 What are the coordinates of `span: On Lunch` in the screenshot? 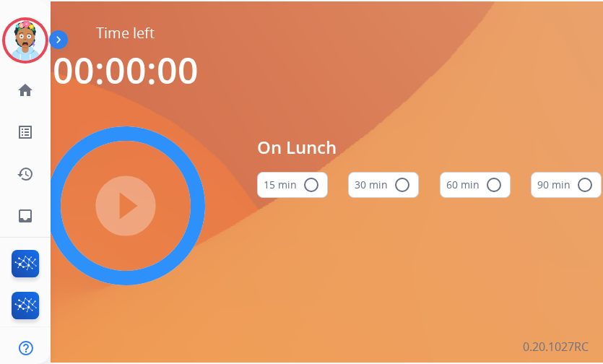 It's located at (430, 147).